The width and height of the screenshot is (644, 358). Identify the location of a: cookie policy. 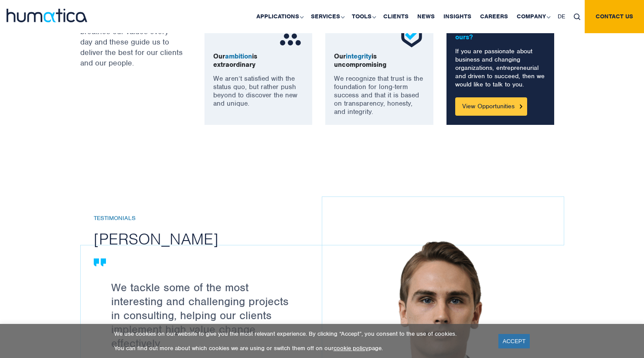
(351, 348).